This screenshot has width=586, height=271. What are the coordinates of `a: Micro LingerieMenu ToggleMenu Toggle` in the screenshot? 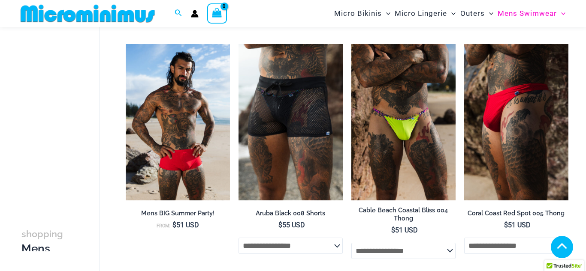 It's located at (425, 13).